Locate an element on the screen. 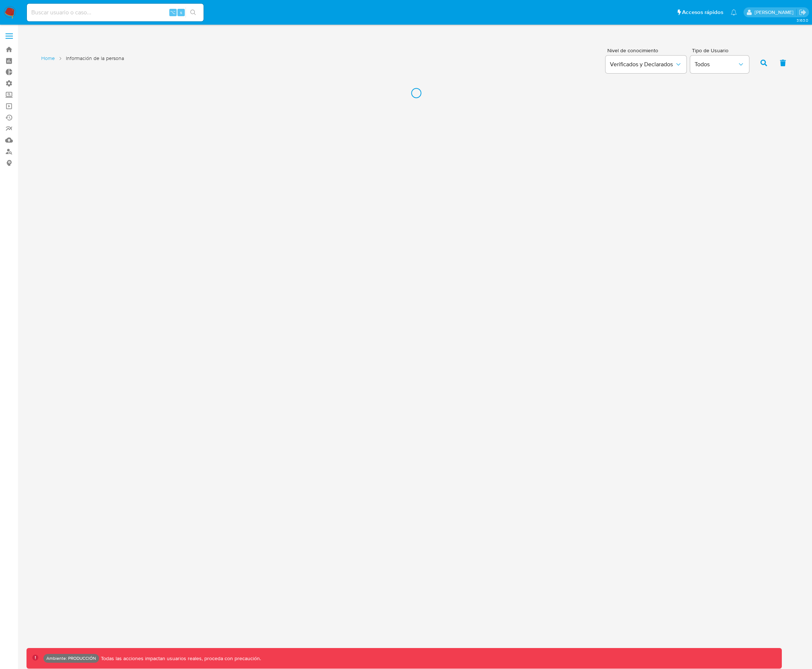  nav: List of pages is located at coordinates (82, 62).